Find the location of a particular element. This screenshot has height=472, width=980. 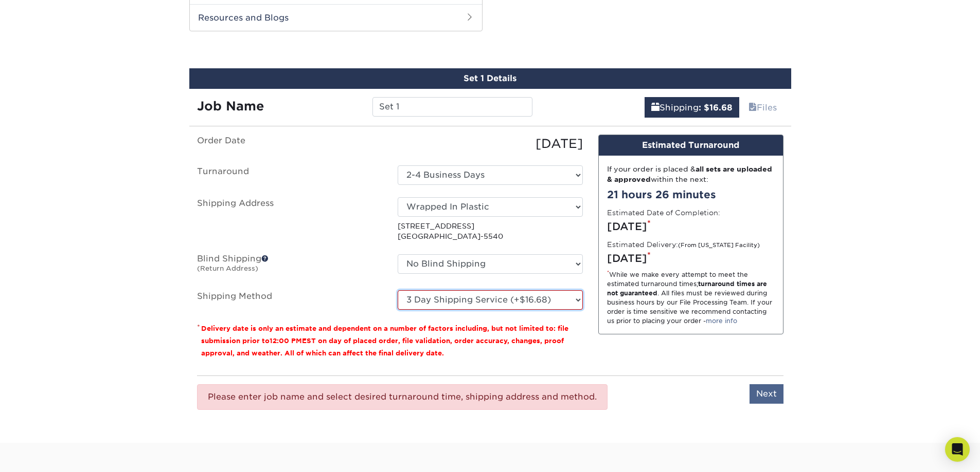

small: Delivery date is only an estimate and dependent on a number of factors including, but not limited... is located at coordinates (384, 340).